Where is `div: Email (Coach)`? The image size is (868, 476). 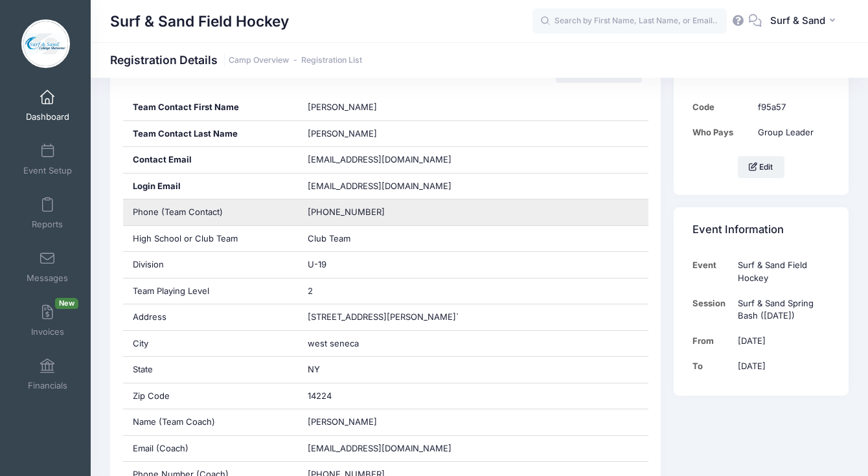
div: Email (Coach) is located at coordinates (210, 449).